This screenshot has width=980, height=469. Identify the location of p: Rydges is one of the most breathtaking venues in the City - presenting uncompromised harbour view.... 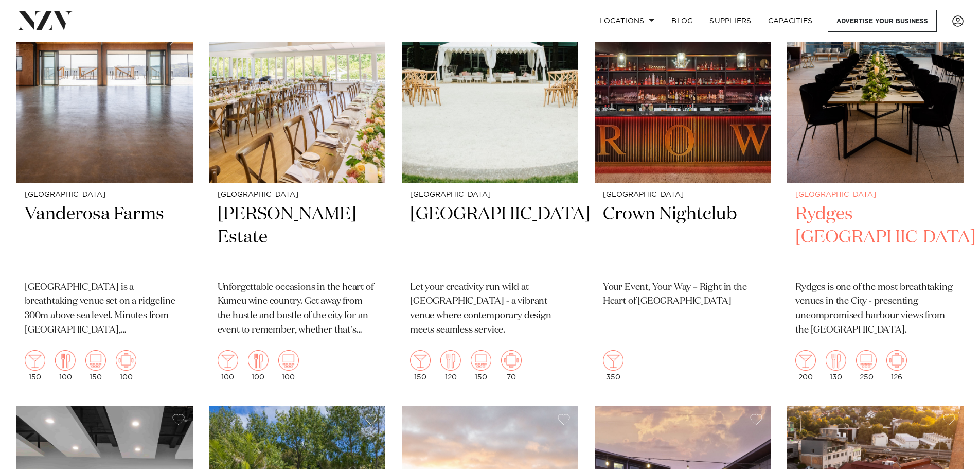
(876, 309).